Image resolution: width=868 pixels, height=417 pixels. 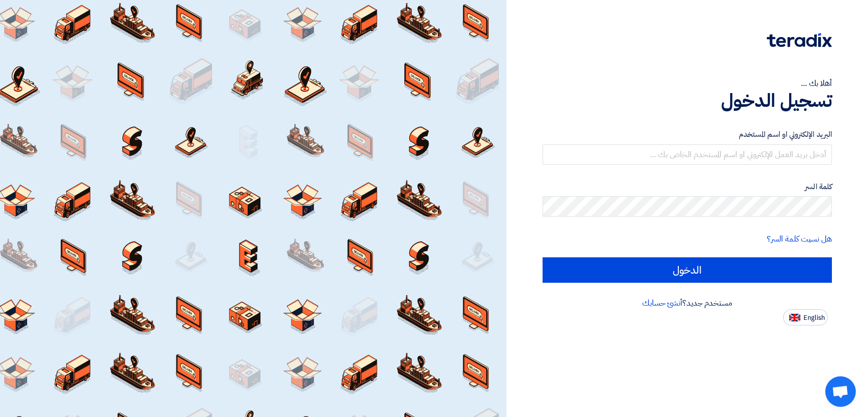 I want to click on div: أهلا بك ..., so click(x=688, y=83).